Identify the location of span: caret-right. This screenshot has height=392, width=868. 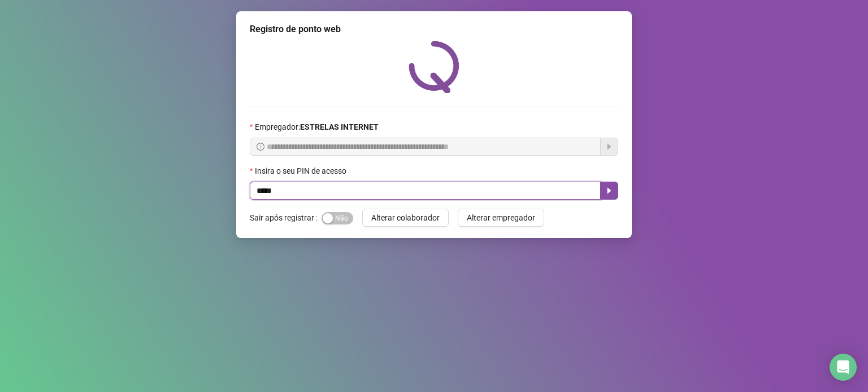
(610, 191).